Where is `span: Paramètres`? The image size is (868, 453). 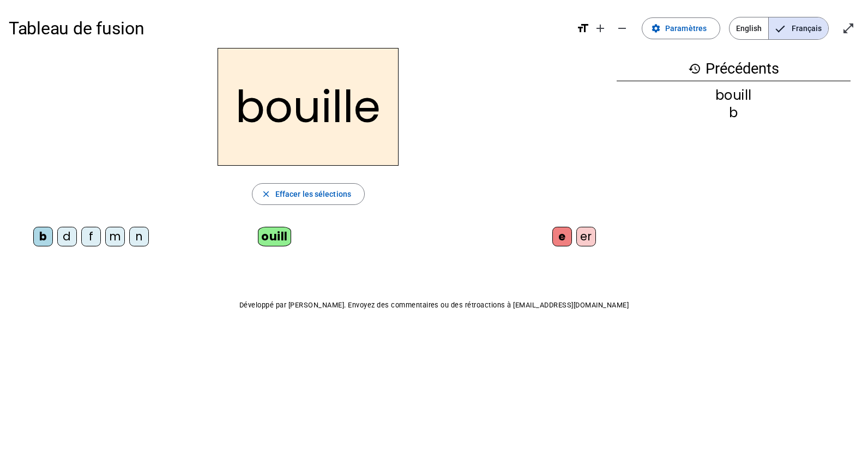
span: Paramètres is located at coordinates (686, 28).